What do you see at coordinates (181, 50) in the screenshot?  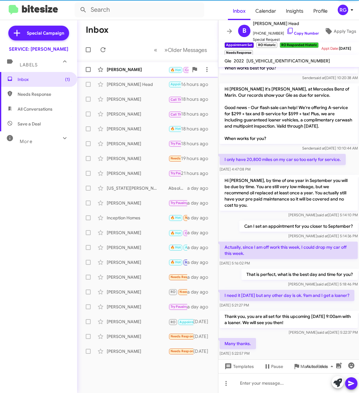 I see `nav: Page navigation example` at bounding box center [181, 50].